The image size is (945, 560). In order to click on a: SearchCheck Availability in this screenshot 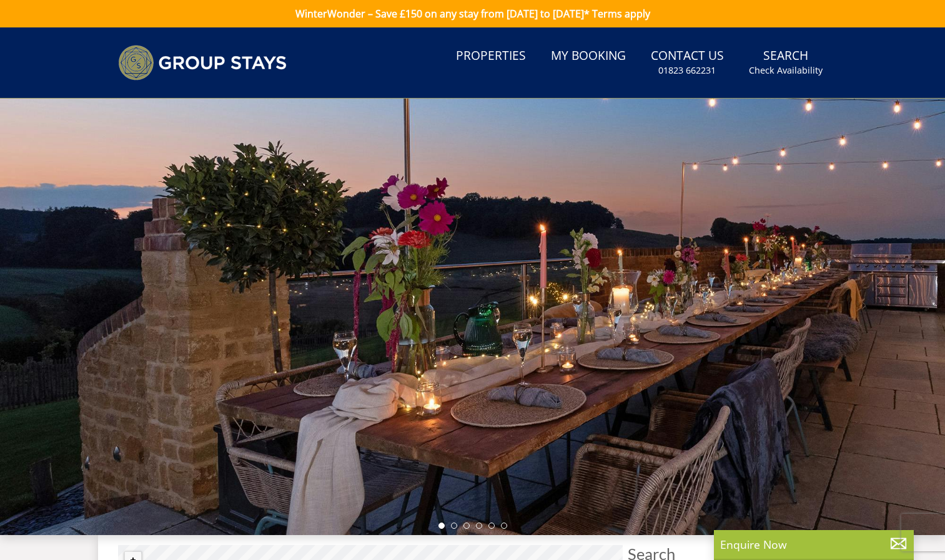, I will do `click(786, 63)`.